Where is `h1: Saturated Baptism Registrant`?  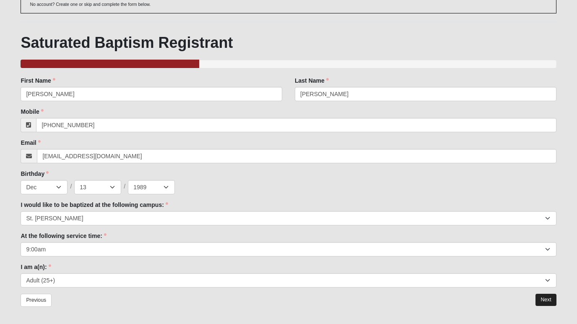 h1: Saturated Baptism Registrant is located at coordinates (288, 42).